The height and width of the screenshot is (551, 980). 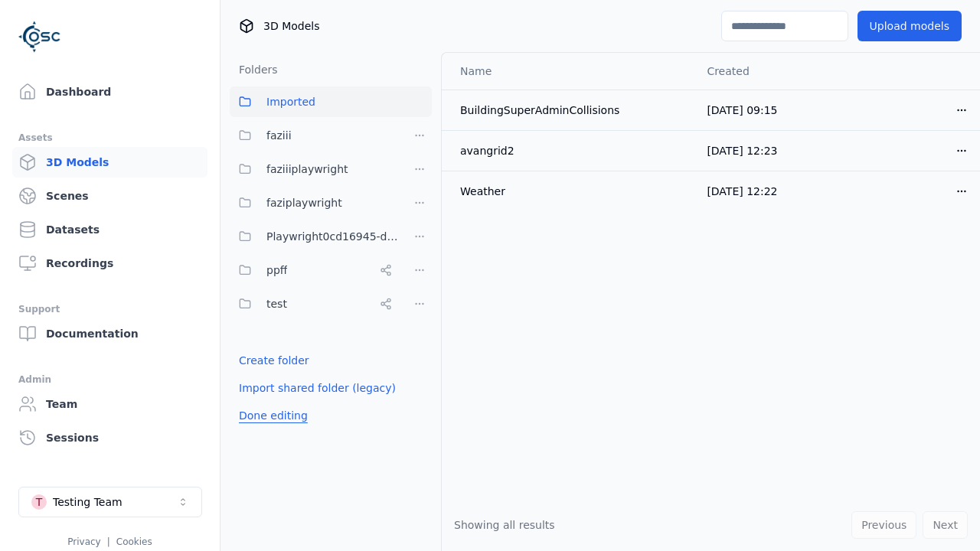 What do you see at coordinates (109, 263) in the screenshot?
I see `a: Recordings` at bounding box center [109, 263].